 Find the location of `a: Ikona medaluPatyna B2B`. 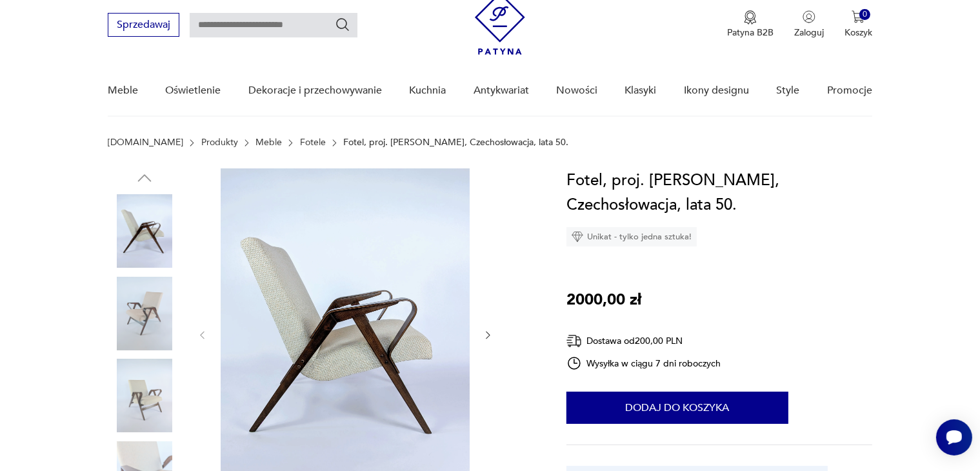

a: Ikona medaluPatyna B2B is located at coordinates (750, 25).